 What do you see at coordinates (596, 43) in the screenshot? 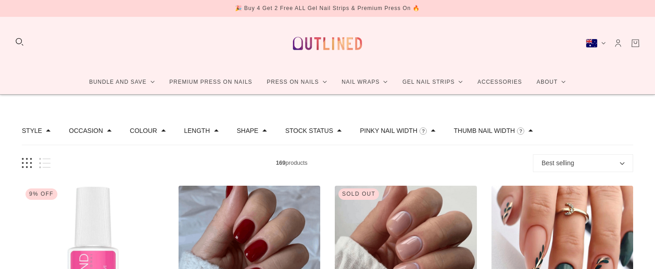
I see `button: Australia` at bounding box center [596, 43].